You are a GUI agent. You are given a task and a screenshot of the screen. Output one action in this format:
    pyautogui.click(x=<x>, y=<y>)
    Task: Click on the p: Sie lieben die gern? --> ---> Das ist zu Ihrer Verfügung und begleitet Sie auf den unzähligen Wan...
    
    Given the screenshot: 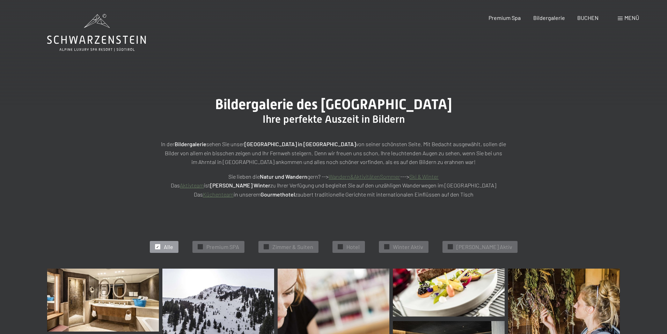 What is the action you would take?
    pyautogui.click(x=334, y=185)
    